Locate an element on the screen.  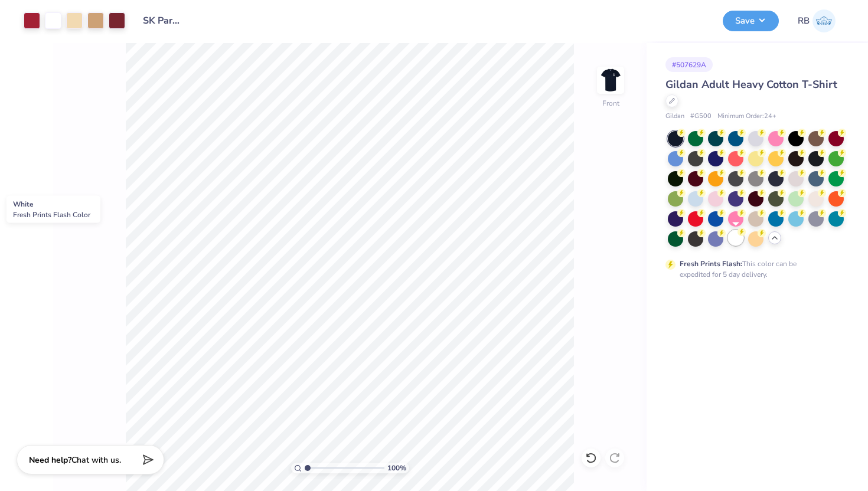
span: Fresh Prints Flash Color is located at coordinates (51, 215).